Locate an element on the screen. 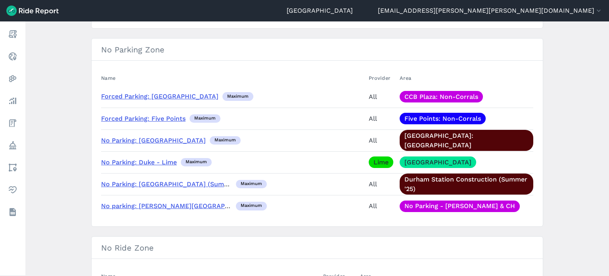 The height and width of the screenshot is (276, 609). a: Durham Station Construction (Summer '25) is located at coordinates (466, 184).